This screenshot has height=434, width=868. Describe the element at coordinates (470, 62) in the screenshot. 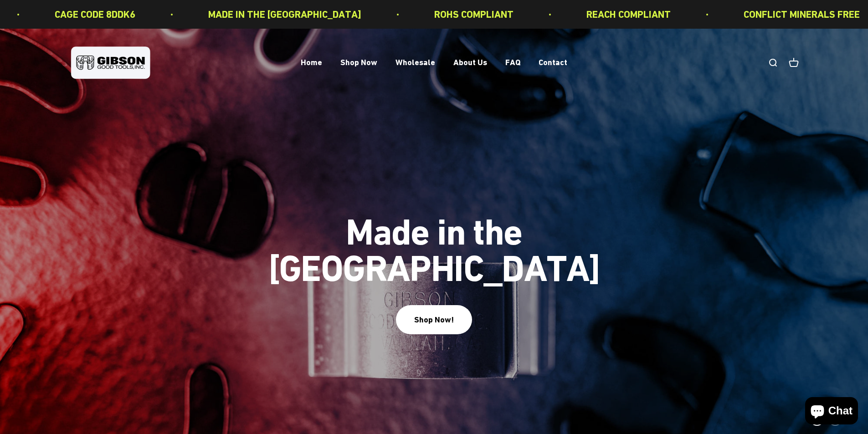

I see `a: About Us` at that location.